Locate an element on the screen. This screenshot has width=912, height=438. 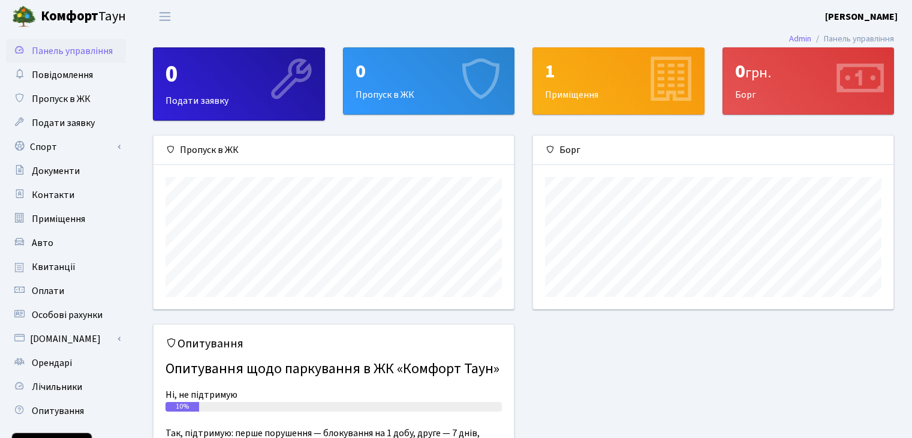
h4: Опитування щодо паркування в ЖК «Комфорт Таун» is located at coordinates (333, 369).